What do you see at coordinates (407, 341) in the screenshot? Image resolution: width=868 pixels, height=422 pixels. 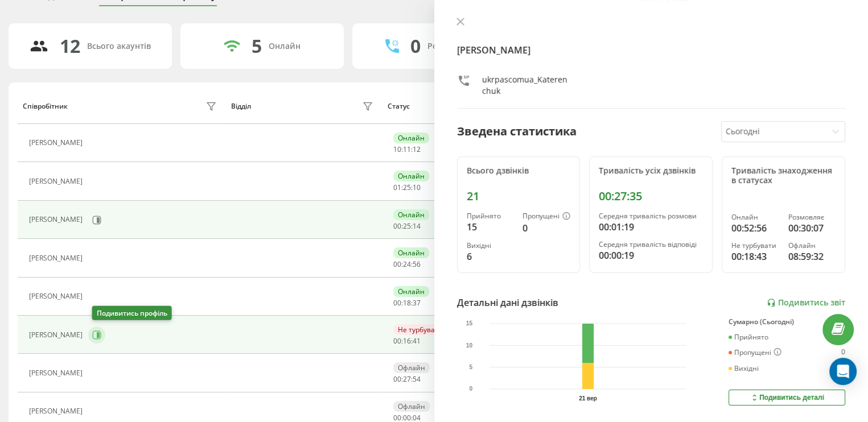 I see `span: 16` at bounding box center [407, 341].